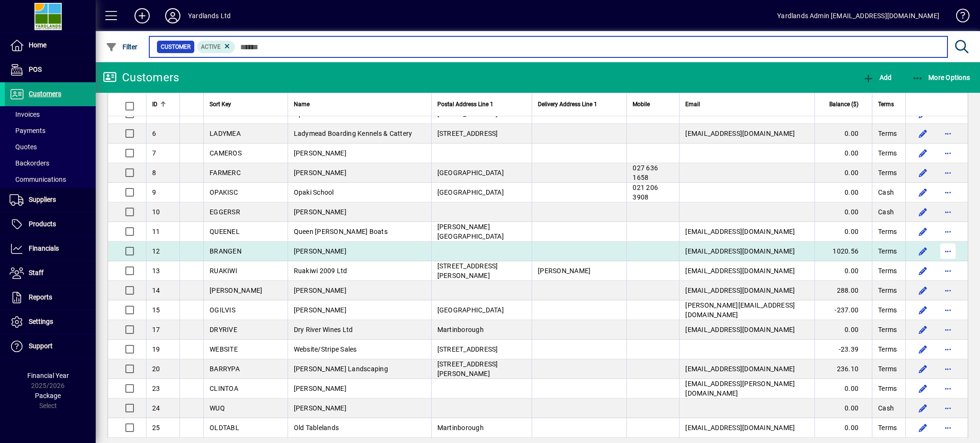 The width and height of the screenshot is (980, 443). Describe the element at coordinates (302, 104) in the screenshot. I see `span: Name` at that location.